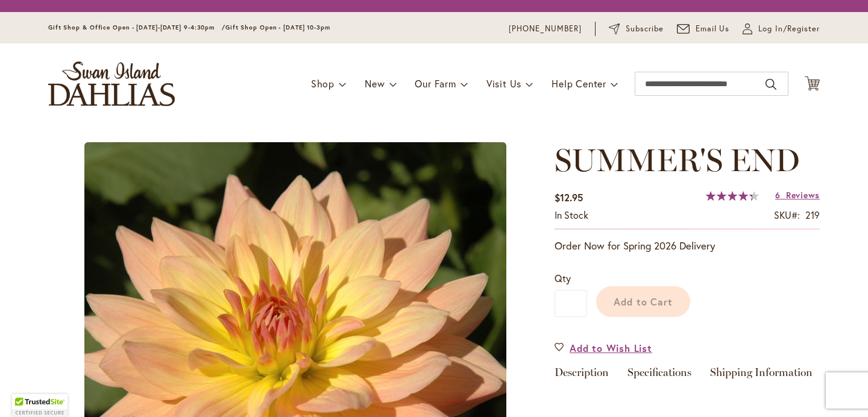 The image size is (868, 417). What do you see at coordinates (812, 215) in the screenshot?
I see `div: 219` at bounding box center [812, 215].